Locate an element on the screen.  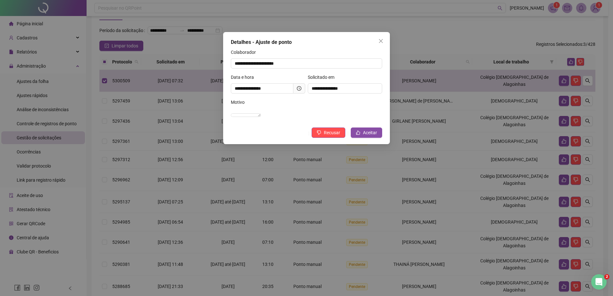
label: Solicitado em is located at coordinates (323, 77).